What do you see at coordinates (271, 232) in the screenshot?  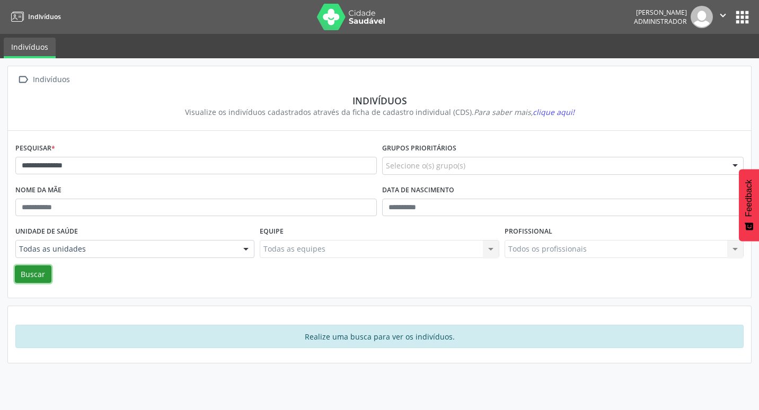 I see `label: Equipe` at bounding box center [271, 232].